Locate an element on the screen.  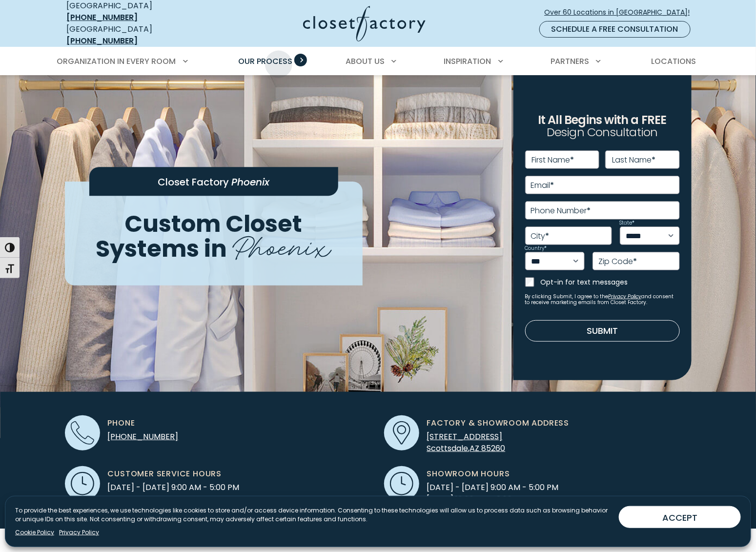
label: Phone Number is located at coordinates (561, 211).